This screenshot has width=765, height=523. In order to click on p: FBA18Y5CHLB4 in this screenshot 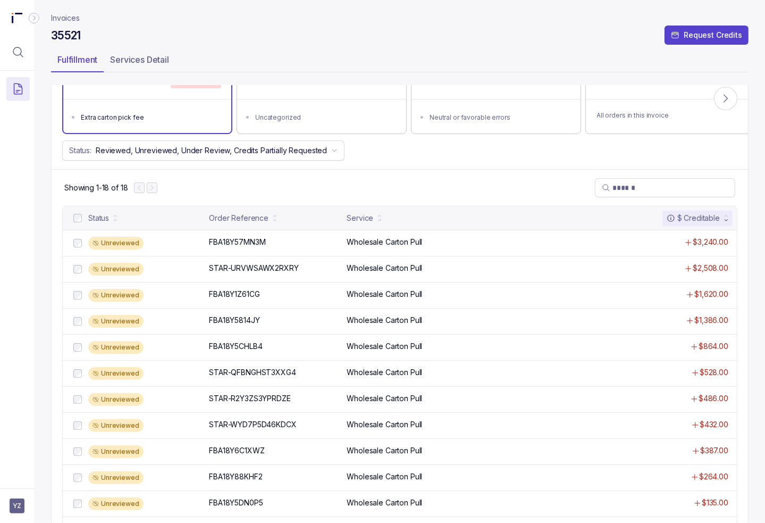, I will do `click(236, 346)`.